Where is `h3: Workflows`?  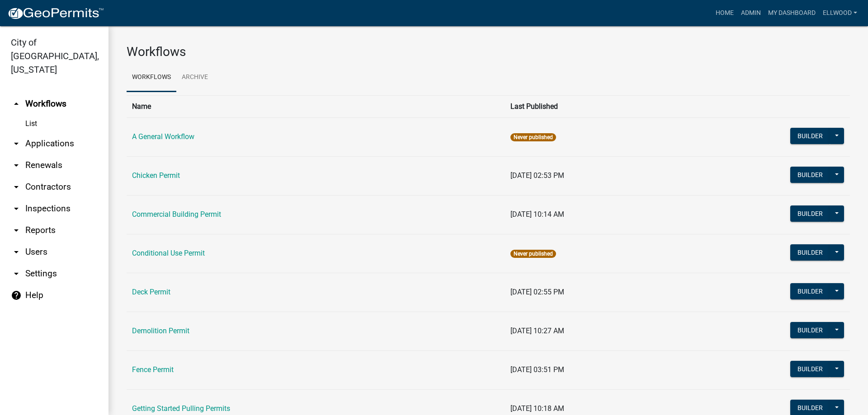 h3: Workflows is located at coordinates (488, 52).